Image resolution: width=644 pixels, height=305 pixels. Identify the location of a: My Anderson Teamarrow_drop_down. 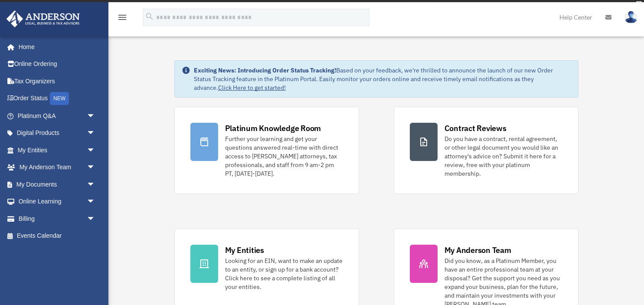
(57, 167).